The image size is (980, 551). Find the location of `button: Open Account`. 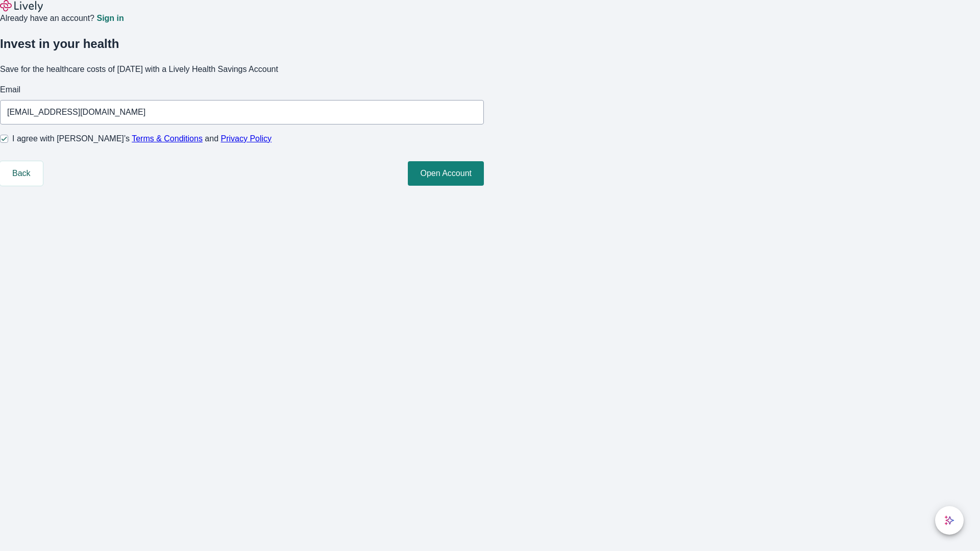

button: Open Account is located at coordinates (446, 174).